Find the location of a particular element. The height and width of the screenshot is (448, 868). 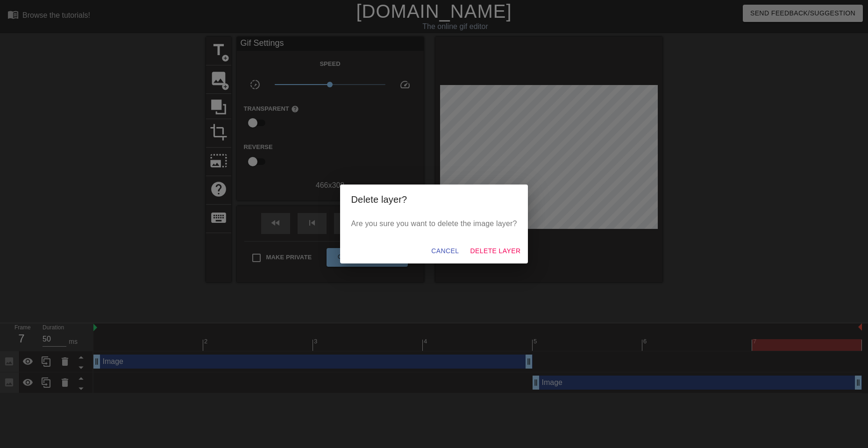

button: Delete Layer is located at coordinates (495, 251).